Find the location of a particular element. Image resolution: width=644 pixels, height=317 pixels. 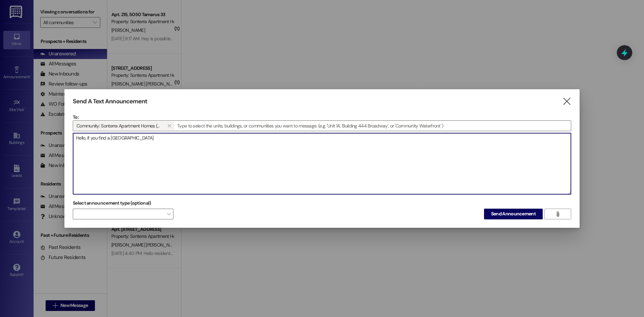

span: Send Announcement is located at coordinates (514, 214).